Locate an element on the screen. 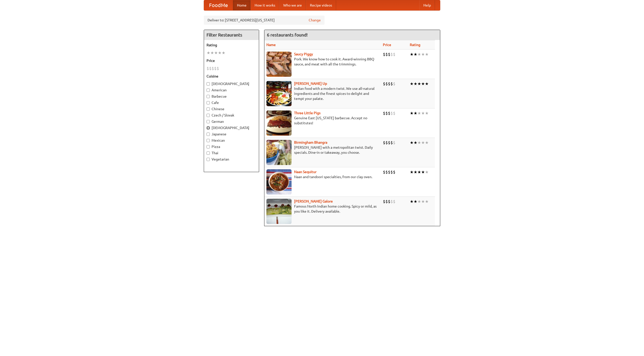 This screenshot has width=644, height=356. b: Three Little Pigs is located at coordinates (307, 113).